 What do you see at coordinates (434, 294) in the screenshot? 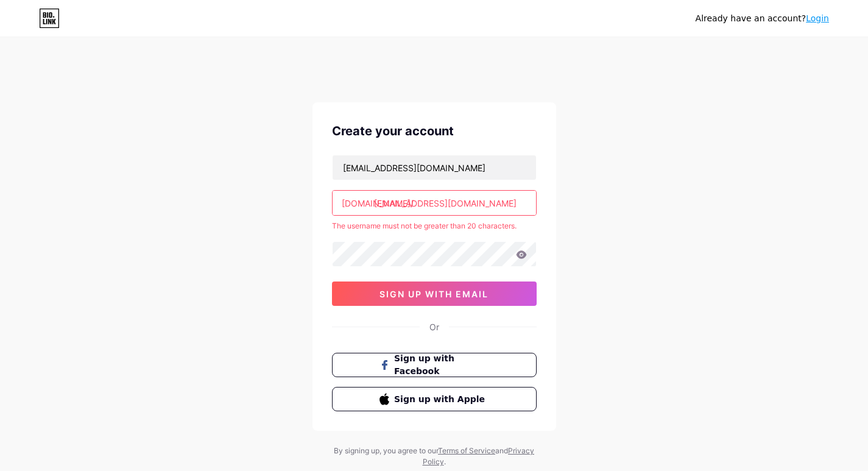
I see `span: sign up with email` at bounding box center [434, 294].